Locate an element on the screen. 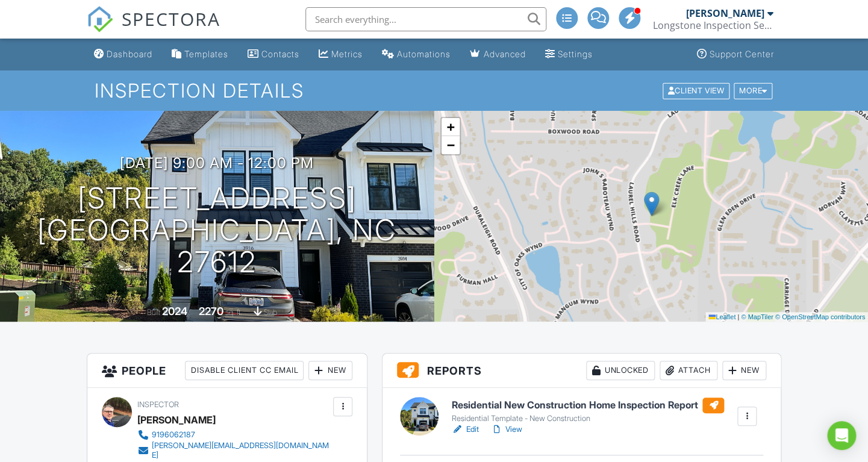  img: Marker is located at coordinates (651, 204).